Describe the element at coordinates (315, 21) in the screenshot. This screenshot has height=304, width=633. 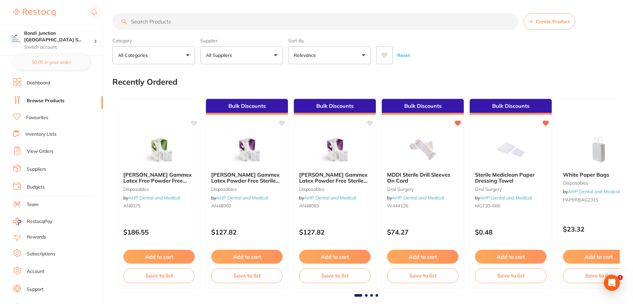
I see `input: Search Products` at that location.